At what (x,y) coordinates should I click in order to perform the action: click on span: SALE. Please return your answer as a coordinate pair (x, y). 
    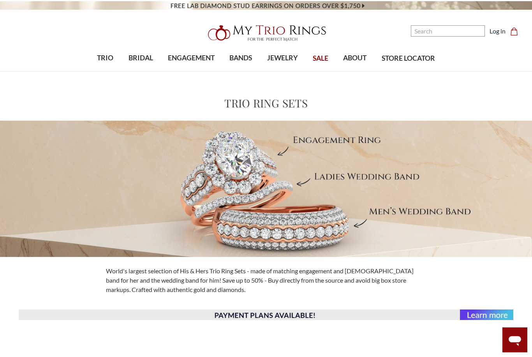
    Looking at the image, I should click on (321, 58).